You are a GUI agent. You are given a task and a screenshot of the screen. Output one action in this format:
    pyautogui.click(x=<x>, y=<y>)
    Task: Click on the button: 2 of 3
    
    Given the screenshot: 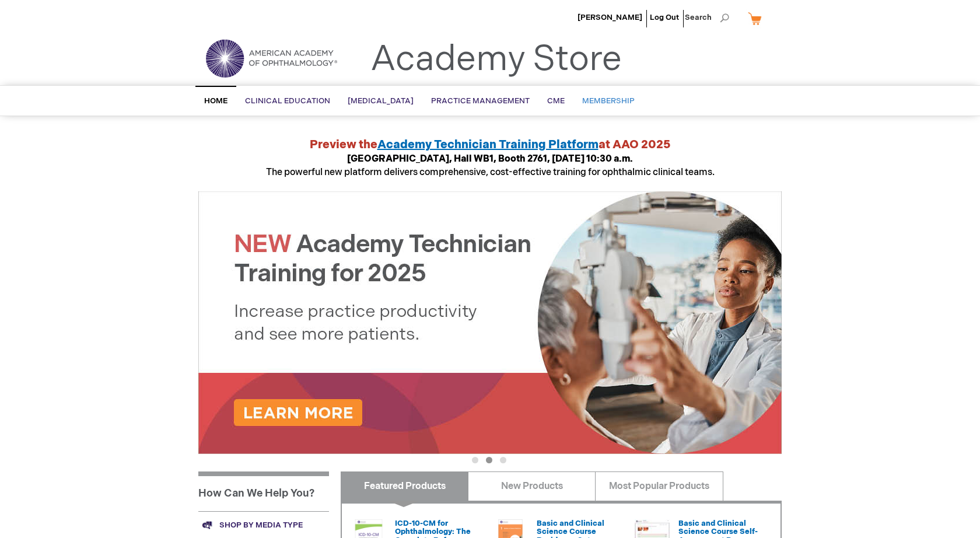 What is the action you would take?
    pyautogui.click(x=489, y=460)
    